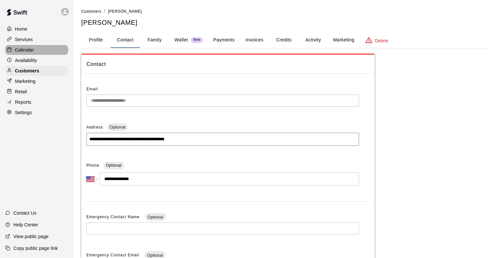 The width and height of the screenshot is (496, 258). What do you see at coordinates (285, 11) in the screenshot?
I see `nav: breadcrumb` at bounding box center [285, 11].